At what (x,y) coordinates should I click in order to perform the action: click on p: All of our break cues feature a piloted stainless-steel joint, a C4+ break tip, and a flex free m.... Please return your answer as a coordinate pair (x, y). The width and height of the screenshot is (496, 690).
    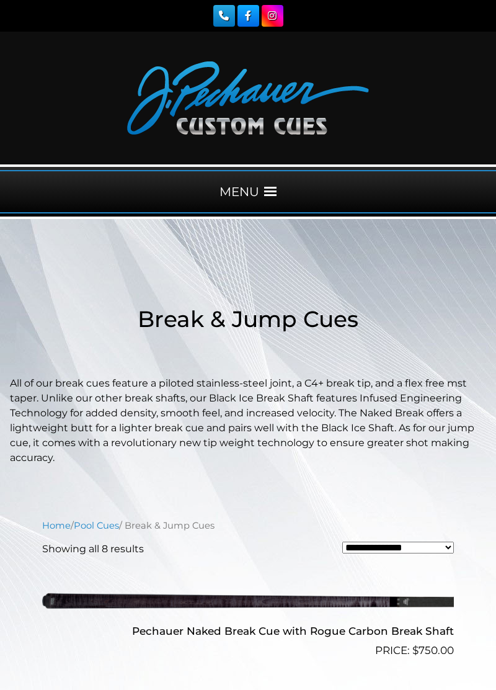
    Looking at the image, I should click on (248, 421).